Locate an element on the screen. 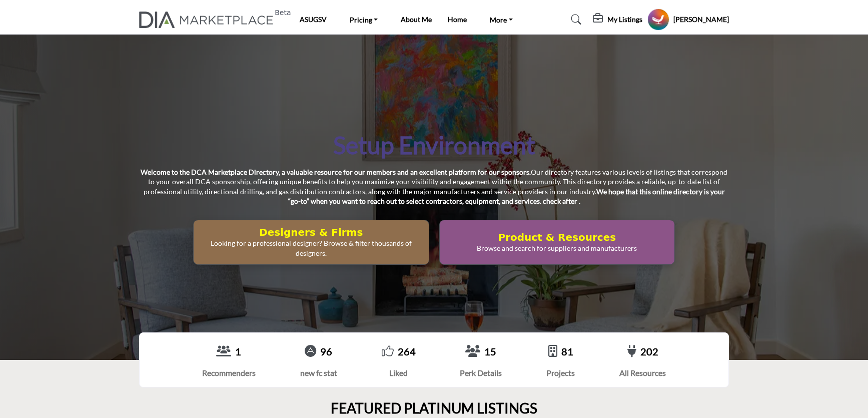 Image resolution: width=868 pixels, height=418 pixels. a: 96 is located at coordinates (326, 351).